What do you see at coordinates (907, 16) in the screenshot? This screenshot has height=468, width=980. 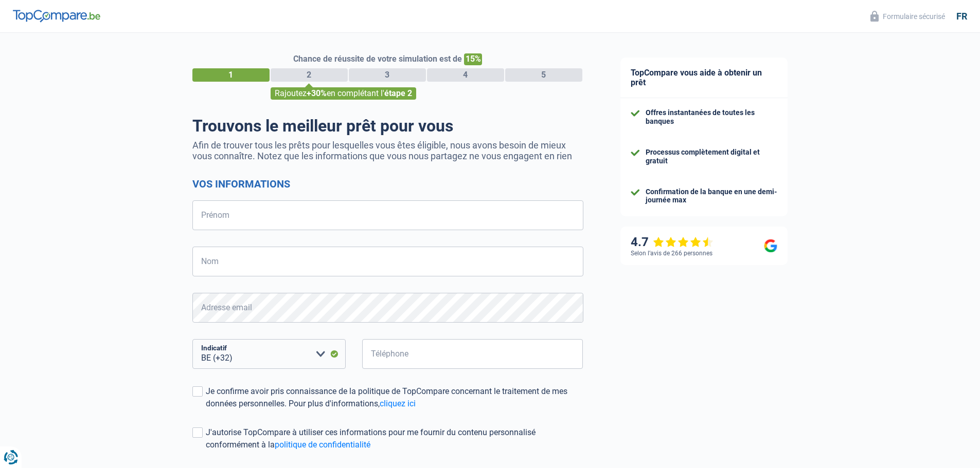 I see `button: Formulaire sécurisé` at bounding box center [907, 16].